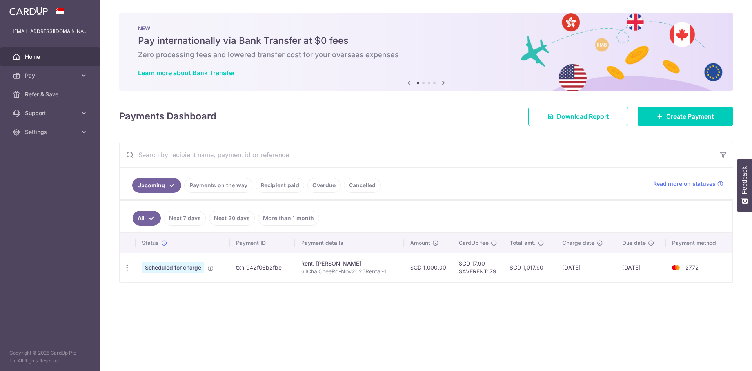 The height and width of the screenshot is (371, 752). What do you see at coordinates (686, 116) in the screenshot?
I see `a: Create Payment` at bounding box center [686, 116].